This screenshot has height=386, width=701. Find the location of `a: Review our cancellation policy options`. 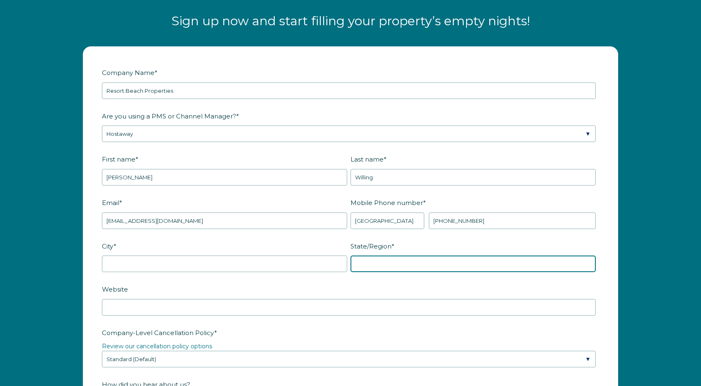

a: Review our cancellation policy options is located at coordinates (157, 347).